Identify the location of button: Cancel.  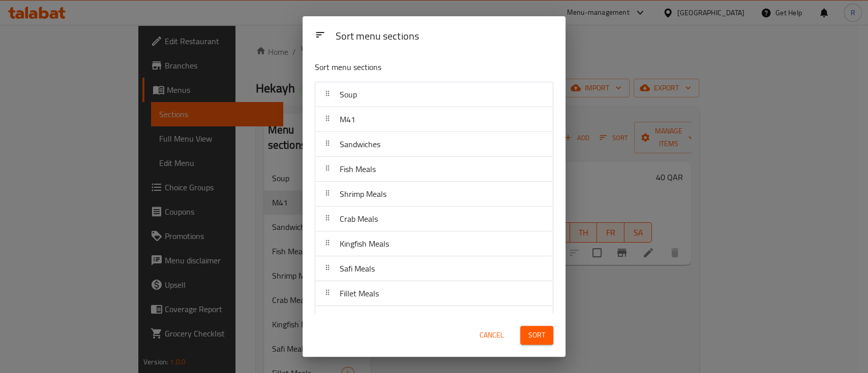
(491, 335).